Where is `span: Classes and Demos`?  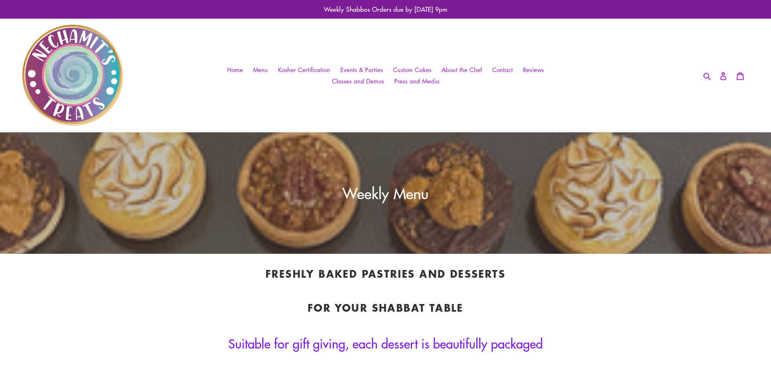
span: Classes and Demos is located at coordinates (358, 81).